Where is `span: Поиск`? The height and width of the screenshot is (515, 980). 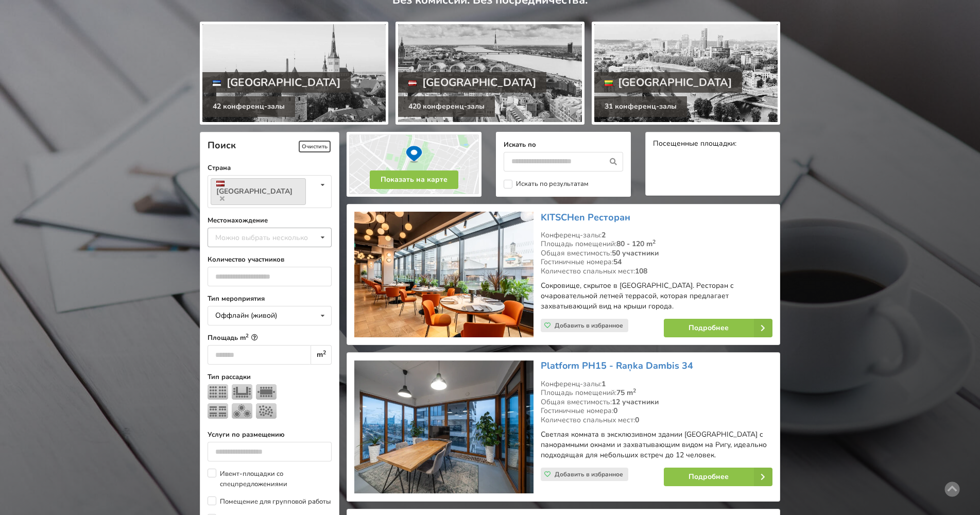 span: Поиск is located at coordinates (221, 145).